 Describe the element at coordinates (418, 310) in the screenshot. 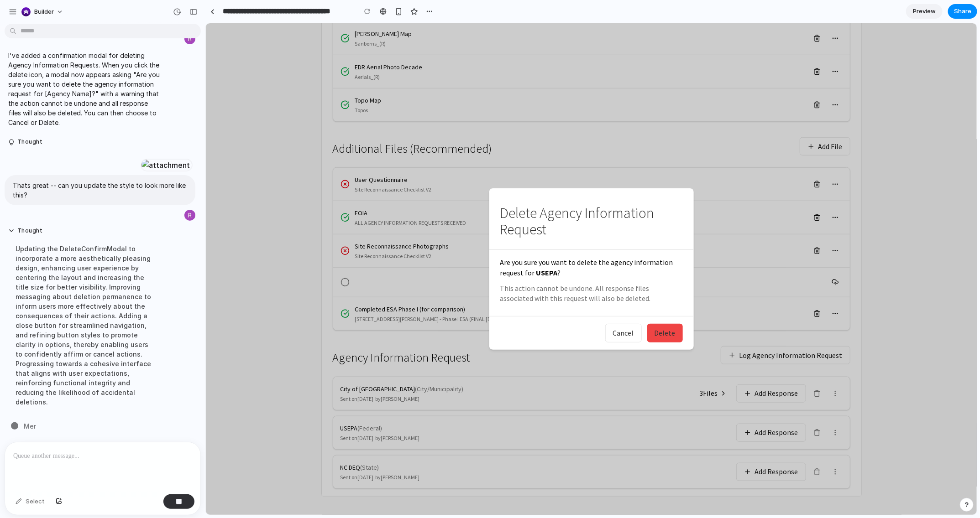

I see `button: Cancel` at that location.